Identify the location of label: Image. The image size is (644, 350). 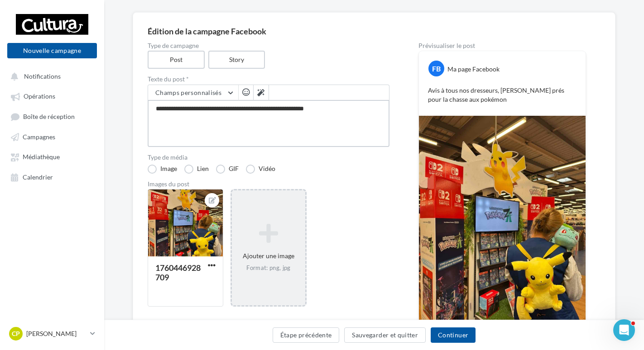
(162, 169).